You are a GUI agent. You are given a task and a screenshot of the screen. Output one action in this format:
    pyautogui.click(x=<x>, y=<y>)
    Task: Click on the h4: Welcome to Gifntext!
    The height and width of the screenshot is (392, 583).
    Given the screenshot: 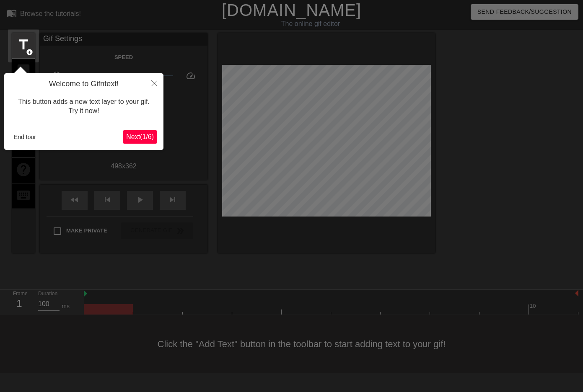 What is the action you would take?
    pyautogui.click(x=84, y=84)
    